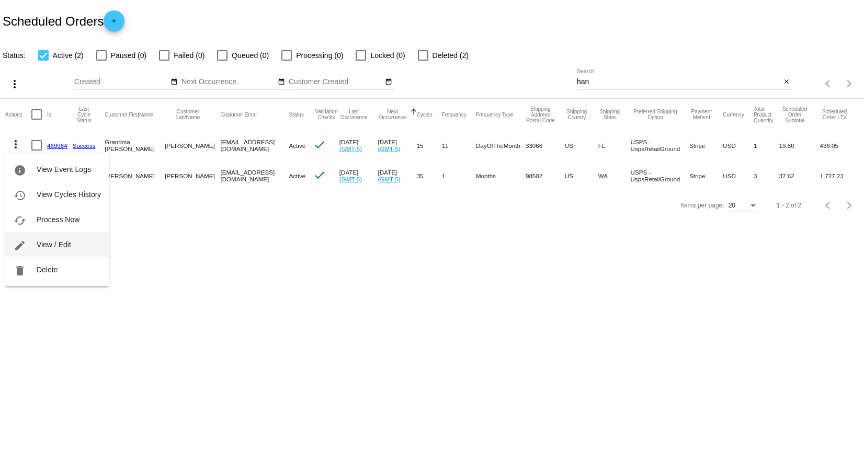 The height and width of the screenshot is (473, 864). Describe the element at coordinates (64, 169) in the screenshot. I see `span: View Event Logs` at that location.